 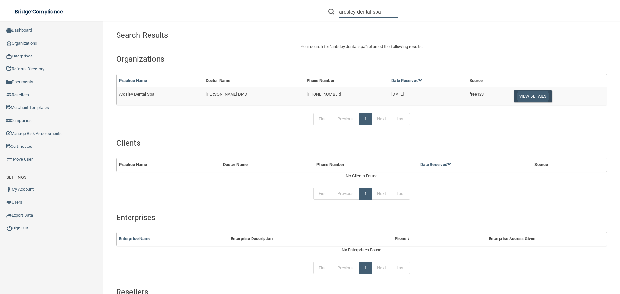 What do you see at coordinates (331, 12) in the screenshot?
I see `img: ic-search.3b580494.png` at bounding box center [331, 12].